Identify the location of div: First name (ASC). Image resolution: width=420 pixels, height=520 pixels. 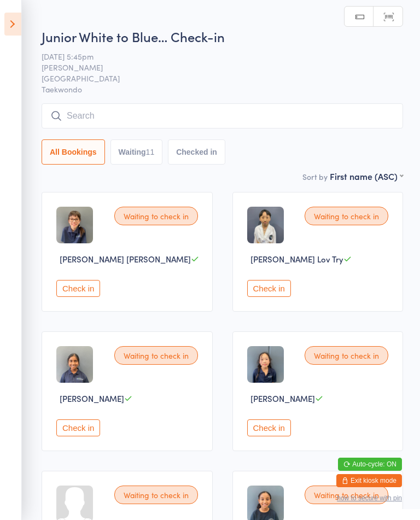
(366, 176).